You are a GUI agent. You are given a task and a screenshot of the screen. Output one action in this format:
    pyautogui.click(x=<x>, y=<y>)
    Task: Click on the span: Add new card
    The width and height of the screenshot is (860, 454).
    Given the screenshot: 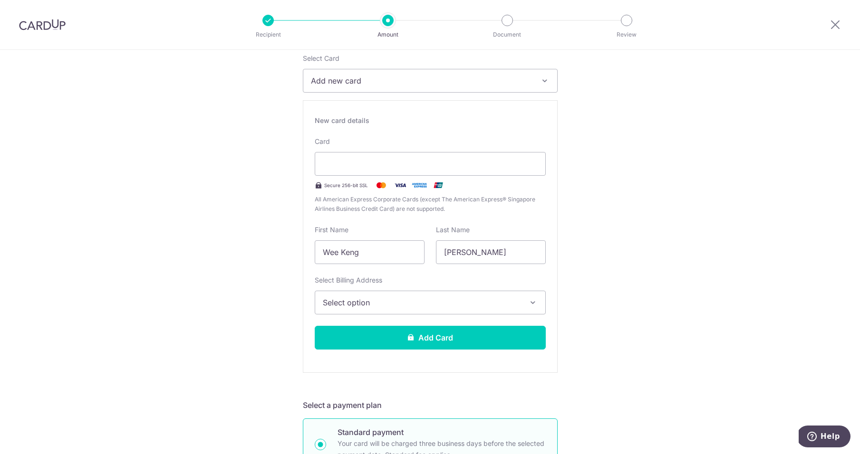 What is the action you would take?
    pyautogui.click(x=422, y=81)
    